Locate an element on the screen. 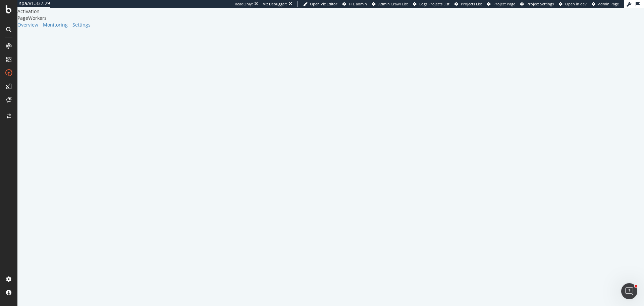 This screenshot has width=644, height=306. a: Open in dev is located at coordinates (573, 4).